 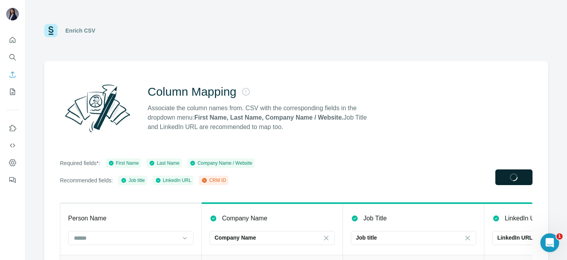 I want to click on img: Avatar, so click(x=13, y=14).